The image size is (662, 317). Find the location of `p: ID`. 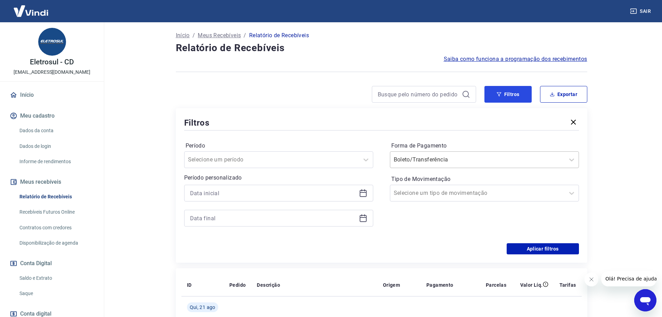

p: ID is located at coordinates (189, 285).